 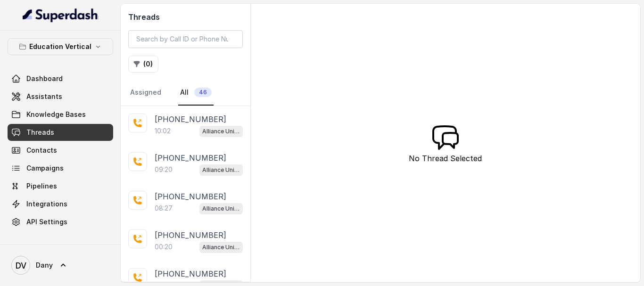 I want to click on a: Assistants, so click(x=60, y=96).